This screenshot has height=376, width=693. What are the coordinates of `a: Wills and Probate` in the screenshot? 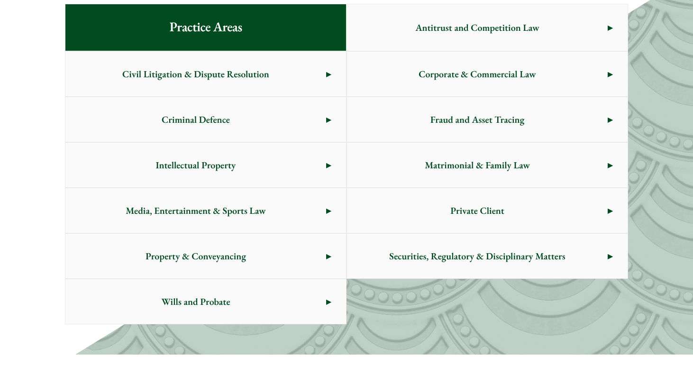 It's located at (206, 302).